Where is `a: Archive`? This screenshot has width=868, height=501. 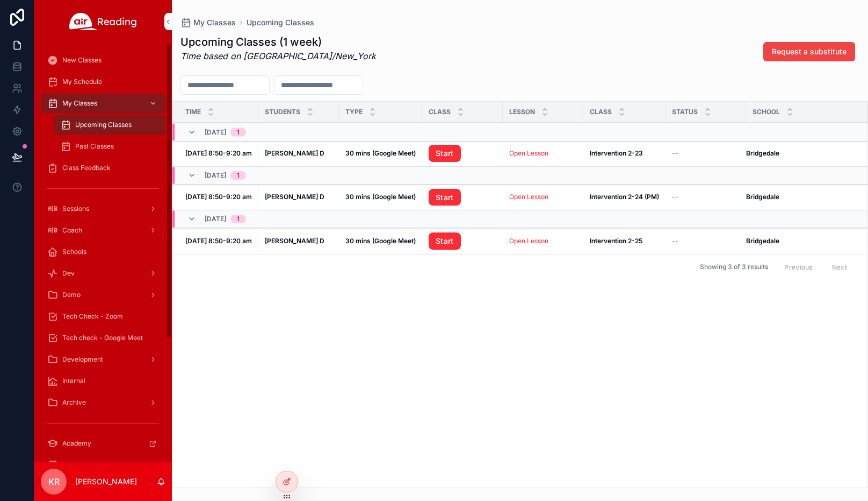 a: Archive is located at coordinates (103, 402).